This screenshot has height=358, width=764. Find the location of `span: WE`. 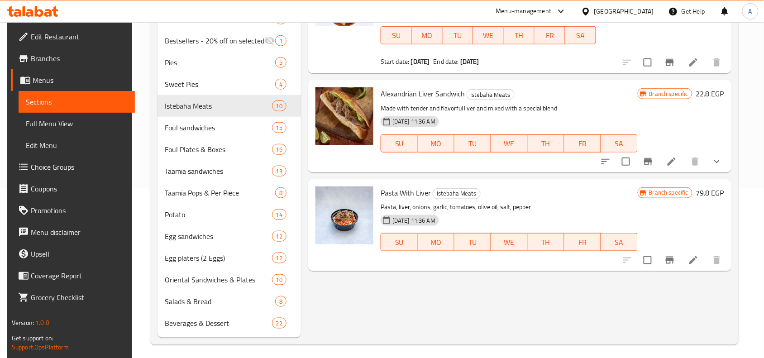

span: WE is located at coordinates (509, 144).